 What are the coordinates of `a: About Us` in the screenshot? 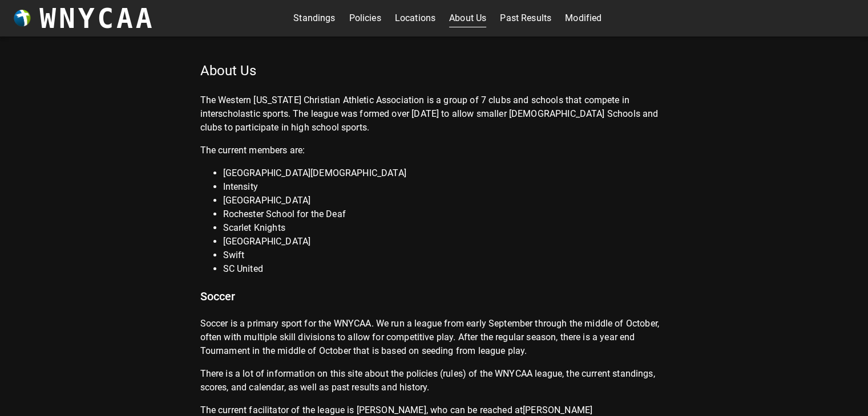 It's located at (467, 18).